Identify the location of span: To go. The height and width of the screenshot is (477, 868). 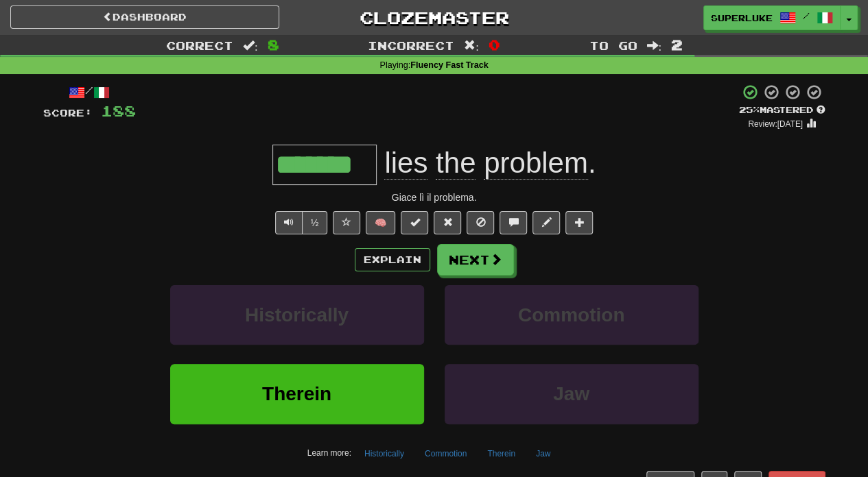
(612, 45).